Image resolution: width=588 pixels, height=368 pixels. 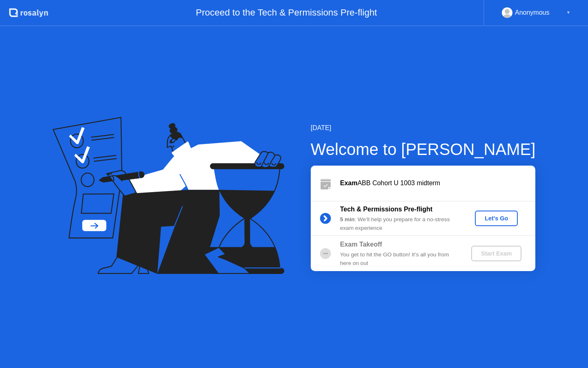 I want to click on b: Tech & Permissions Pre-flight, so click(x=387, y=209).